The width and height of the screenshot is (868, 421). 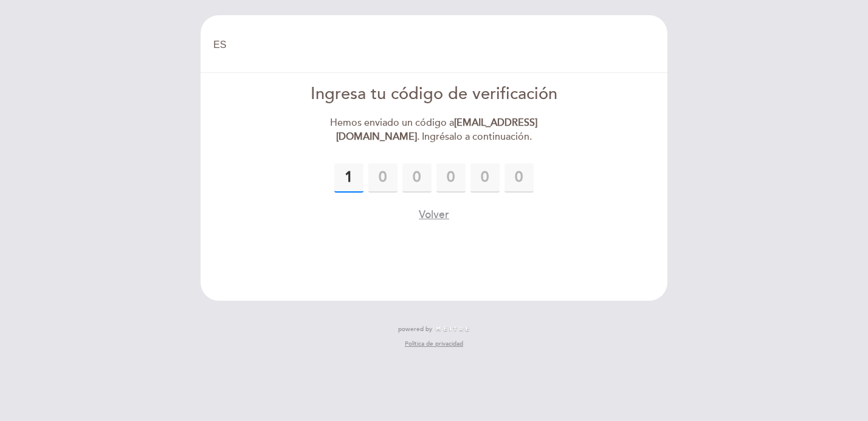 I want to click on img: MEITRE, so click(x=452, y=329).